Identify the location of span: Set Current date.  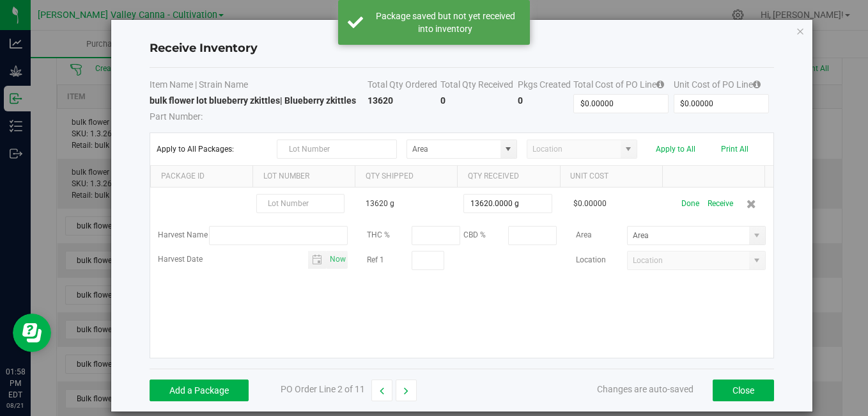
(338, 259).